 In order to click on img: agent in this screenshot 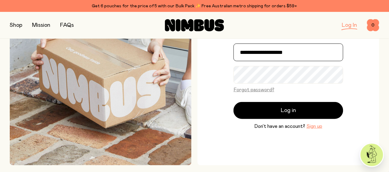, I will do `click(372, 155)`.